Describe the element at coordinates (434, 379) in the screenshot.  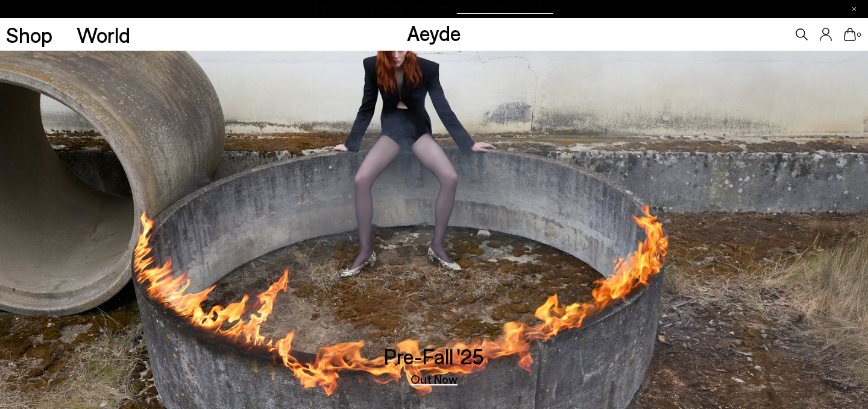
I see `a: Out Now` at that location.